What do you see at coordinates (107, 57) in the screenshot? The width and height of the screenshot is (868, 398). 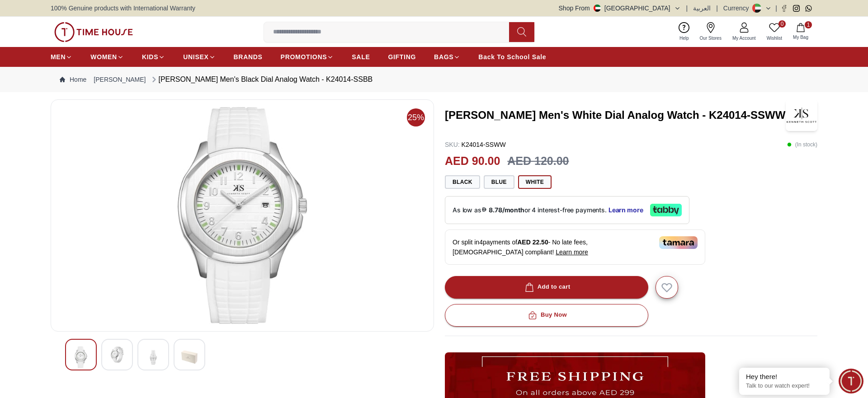 I see `a: WOMEN` at bounding box center [107, 57].